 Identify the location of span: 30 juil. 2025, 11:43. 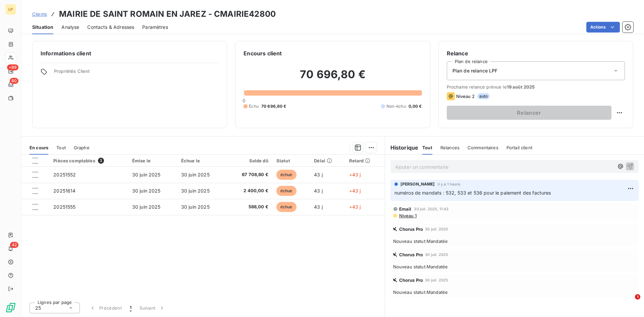
(431, 209).